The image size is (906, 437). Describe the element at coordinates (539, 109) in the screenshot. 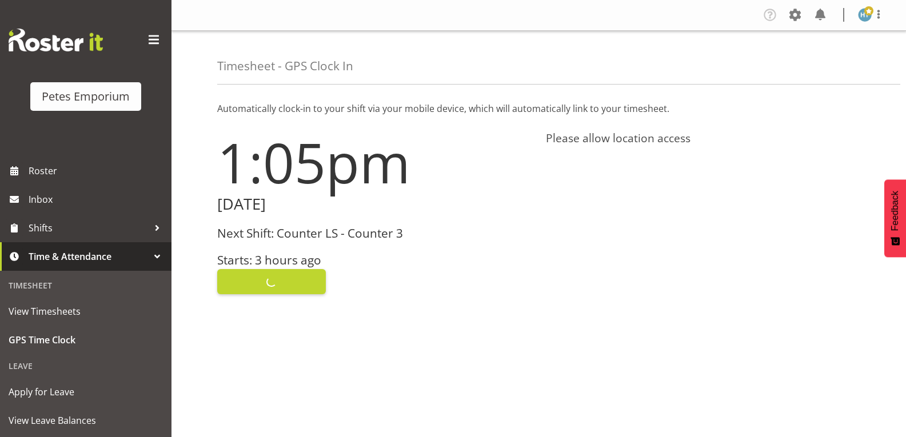

I see `p: Automatically clock-in to your shift via your mobile device, which will automatically link to you...` at that location.